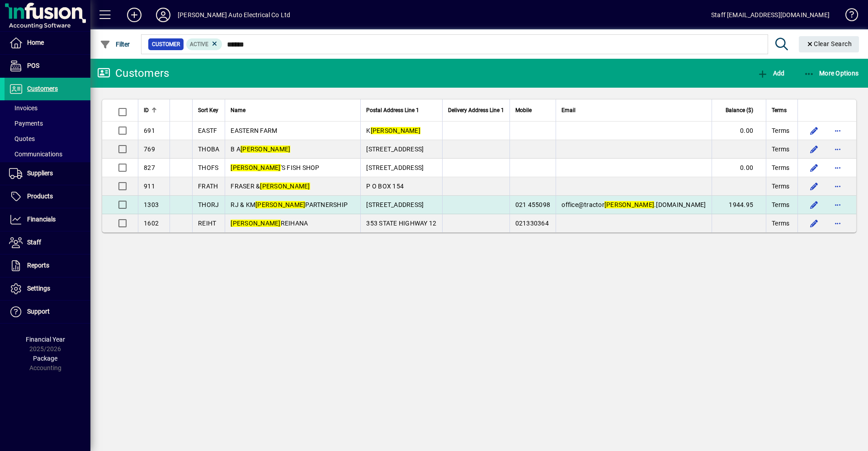 The image size is (868, 451). What do you see at coordinates (47, 154) in the screenshot?
I see `a: Communications` at bounding box center [47, 154].